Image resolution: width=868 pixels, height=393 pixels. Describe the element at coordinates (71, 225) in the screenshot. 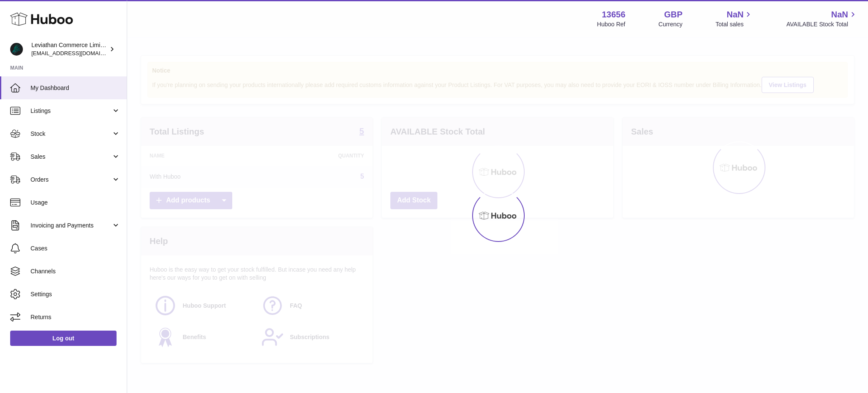

I see `span: Invoicing and Payments` at that location.